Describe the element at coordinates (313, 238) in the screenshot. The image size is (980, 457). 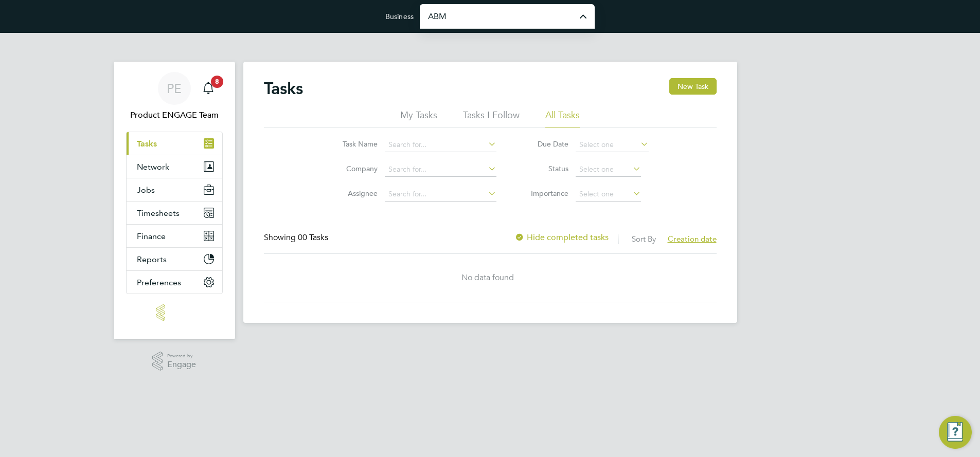
I see `span: 00 Tasks` at that location.